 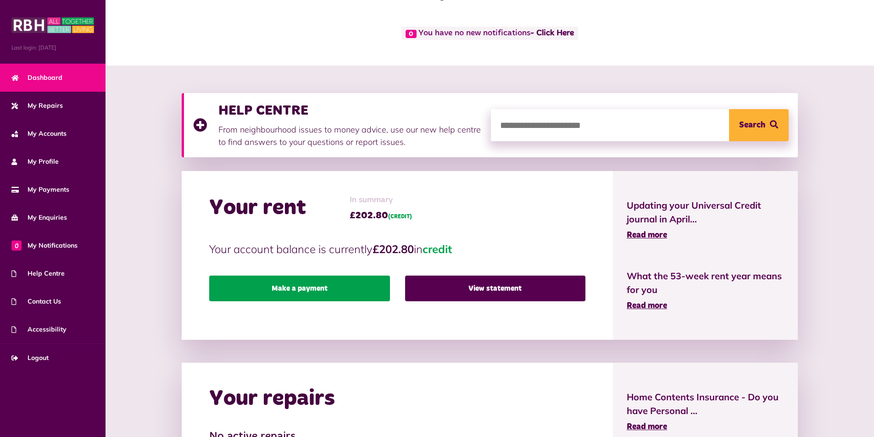 I want to click on a: Updating your Universal Credit journal in April... Read more, so click(x=705, y=220).